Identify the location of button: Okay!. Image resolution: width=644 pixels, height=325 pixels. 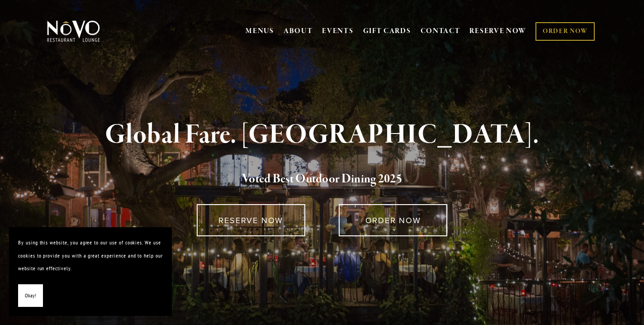
(31, 296).